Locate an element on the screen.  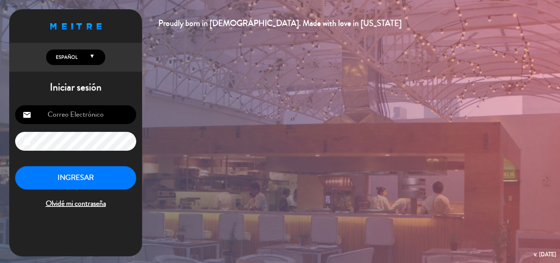
button: INGRESAR is located at coordinates (76, 178).